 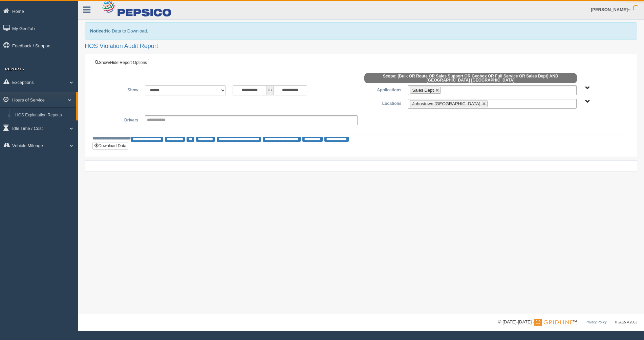 What do you see at coordinates (596, 323) in the screenshot?
I see `a: Privacy Policy` at bounding box center [596, 323].